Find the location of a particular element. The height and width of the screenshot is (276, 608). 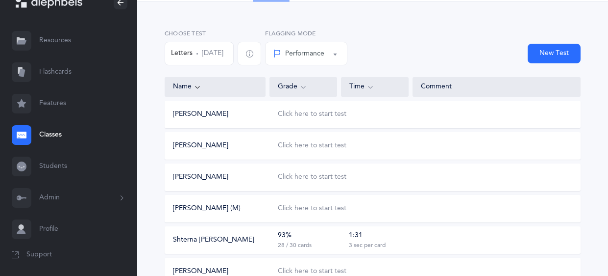

div: 1:31 is located at coordinates (356, 235).